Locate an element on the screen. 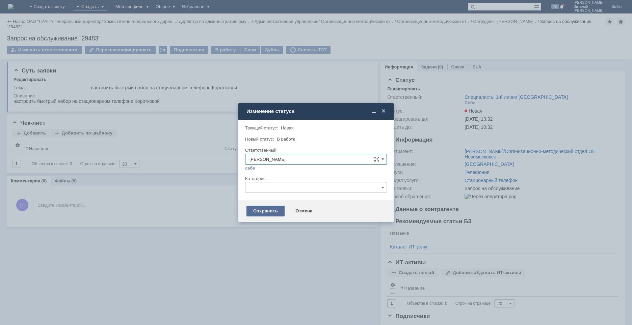 Image resolution: width=632 pixels, height=325 pixels. div: Ответственный is located at coordinates (315, 150).